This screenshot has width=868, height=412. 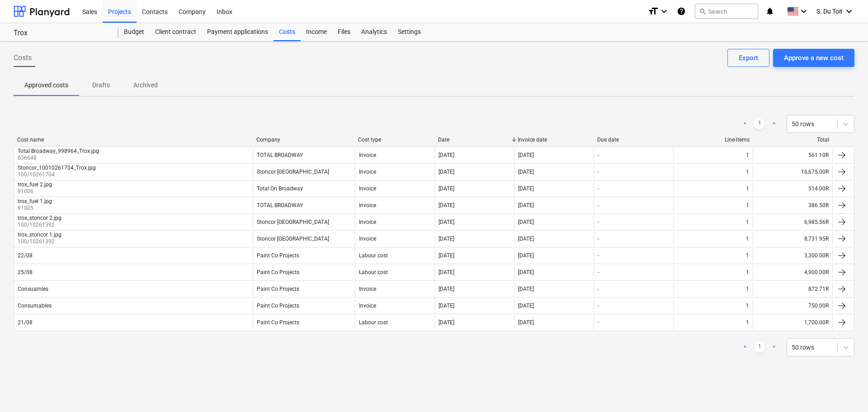 I want to click on div: Invoice date, so click(x=554, y=140).